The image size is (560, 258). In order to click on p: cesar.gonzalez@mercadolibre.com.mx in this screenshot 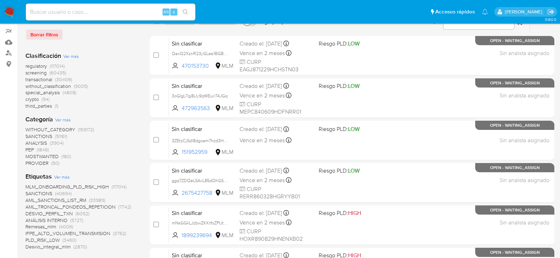, I will do `click(525, 12)`.